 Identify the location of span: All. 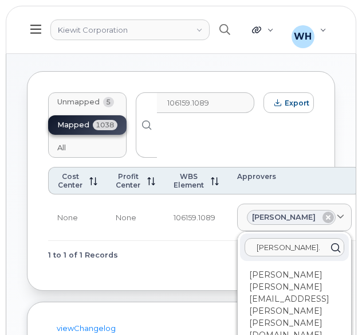
(61, 148).